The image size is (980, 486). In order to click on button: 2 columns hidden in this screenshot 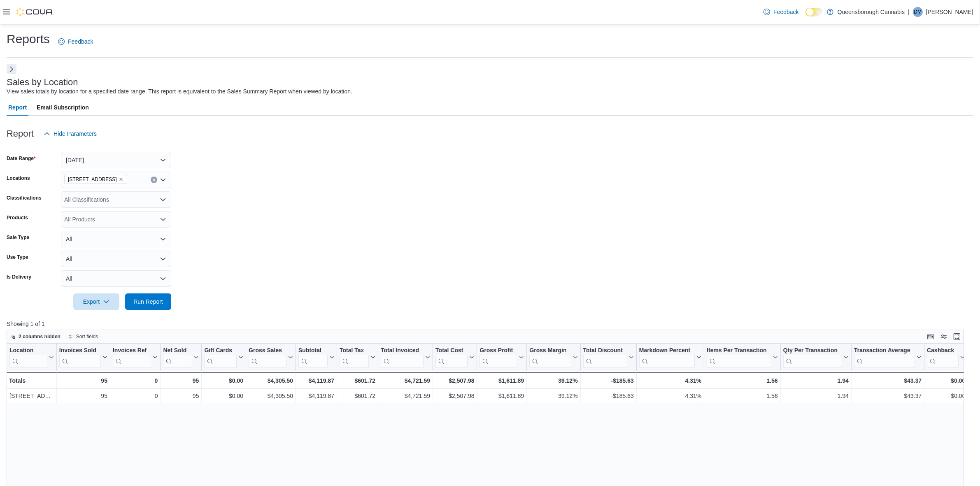, I will do `click(36, 337)`.